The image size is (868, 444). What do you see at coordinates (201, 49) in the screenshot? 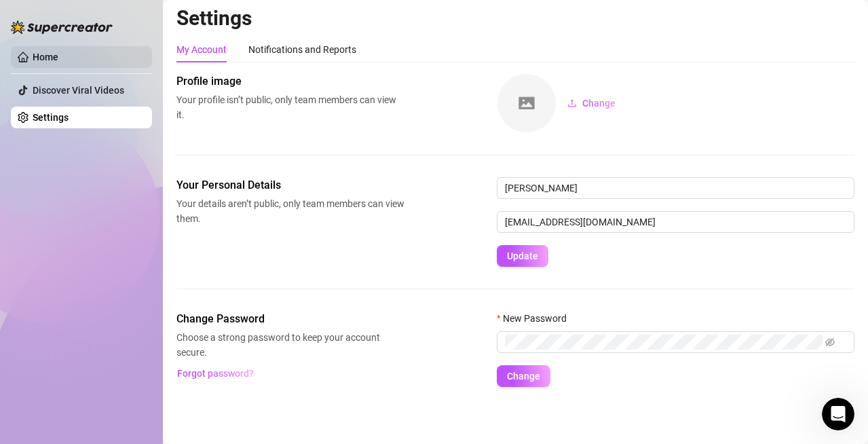
I see `div: My Account` at bounding box center [201, 49].